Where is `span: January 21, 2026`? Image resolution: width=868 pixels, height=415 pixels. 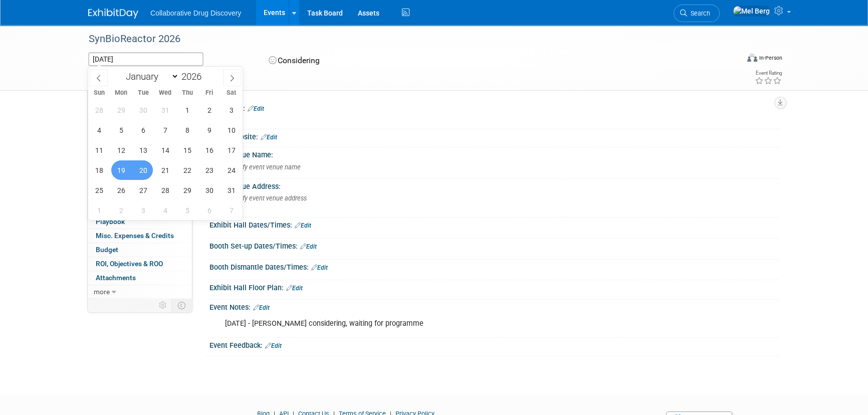 span: January 21, 2026 is located at coordinates (165, 170).